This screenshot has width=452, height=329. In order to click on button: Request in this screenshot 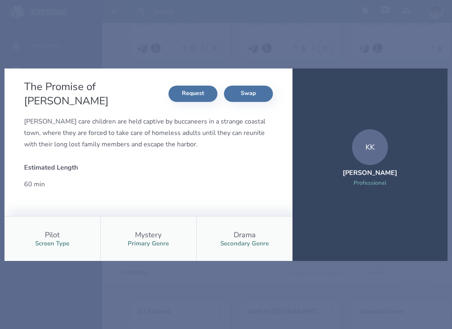, I will do `click(193, 94)`.